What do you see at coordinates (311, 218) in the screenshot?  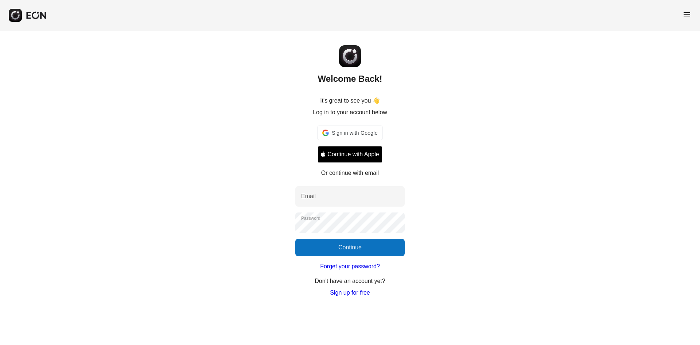 I see `label: Password` at bounding box center [311, 218].